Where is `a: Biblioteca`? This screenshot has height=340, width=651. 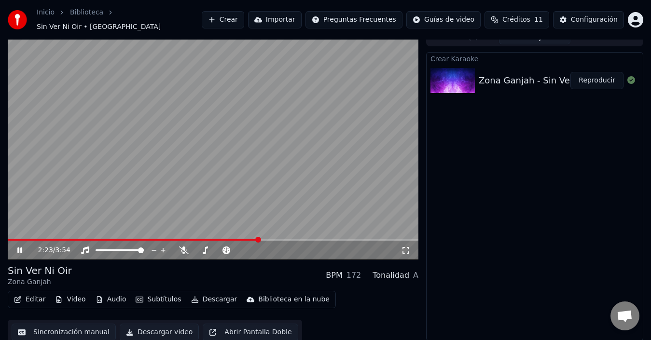
a: Biblioteca is located at coordinates (86, 13).